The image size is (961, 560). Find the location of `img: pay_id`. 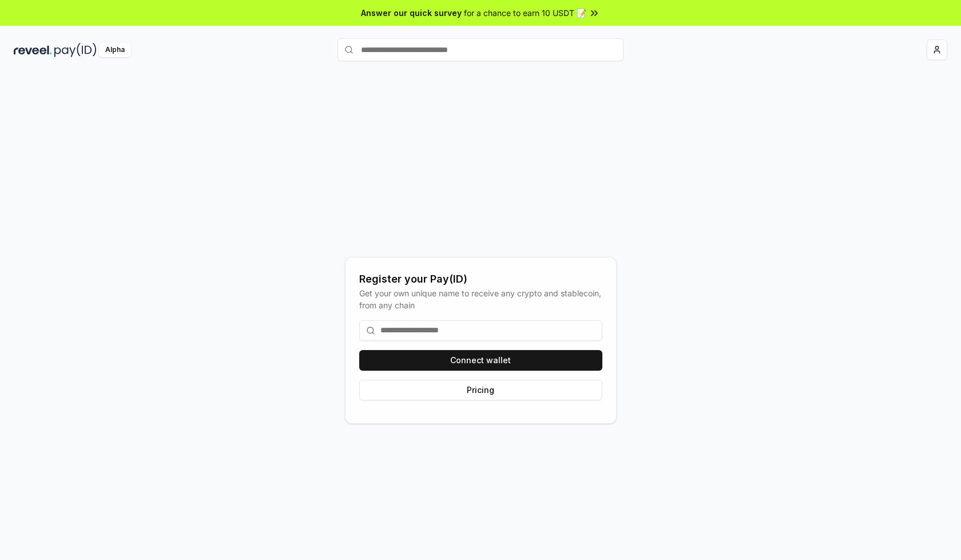

img: pay_id is located at coordinates (75, 50).